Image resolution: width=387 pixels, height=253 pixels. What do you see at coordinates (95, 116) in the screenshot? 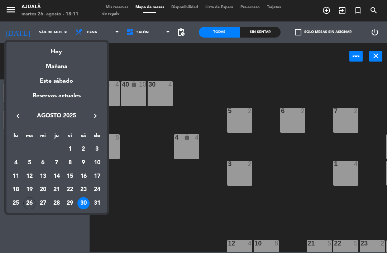
I see `i: keyboard_arrow_right` at bounding box center [95, 116].